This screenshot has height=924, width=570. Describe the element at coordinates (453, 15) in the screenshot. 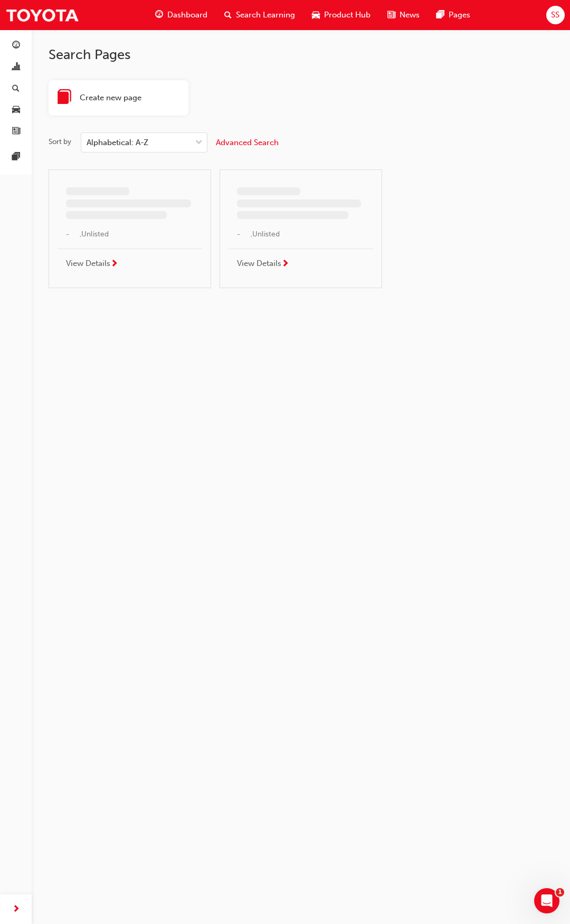

I see `a: pages-iconPages` at that location.